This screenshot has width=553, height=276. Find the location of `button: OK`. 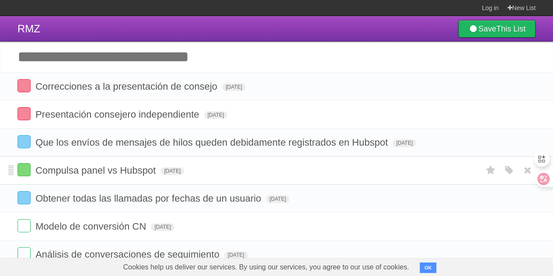

button: OK is located at coordinates (428, 268).